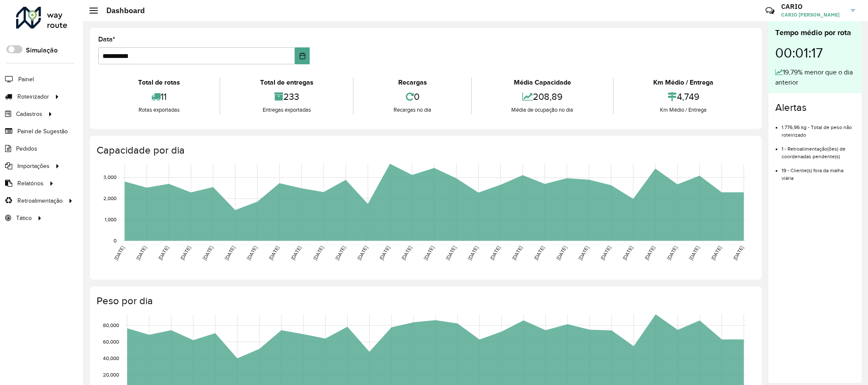  What do you see at coordinates (109, 178) in the screenshot?
I see `text: 3,000` at bounding box center [109, 178].